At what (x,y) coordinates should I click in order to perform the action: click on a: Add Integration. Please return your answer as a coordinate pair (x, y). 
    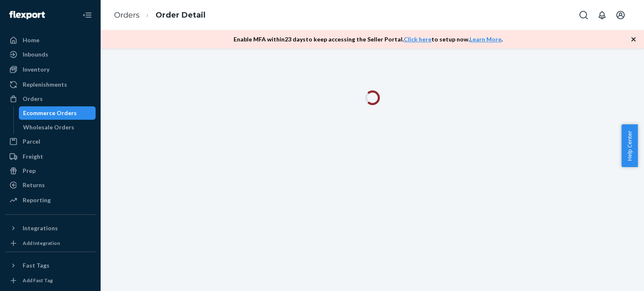
    Looking at the image, I should click on (50, 243).